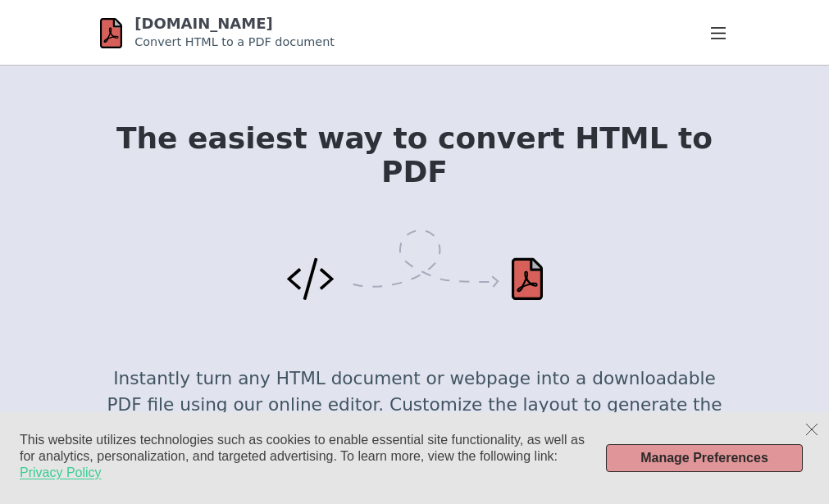 The image size is (829, 504). Describe the element at coordinates (704, 458) in the screenshot. I see `button: Manage Preferences` at that location.